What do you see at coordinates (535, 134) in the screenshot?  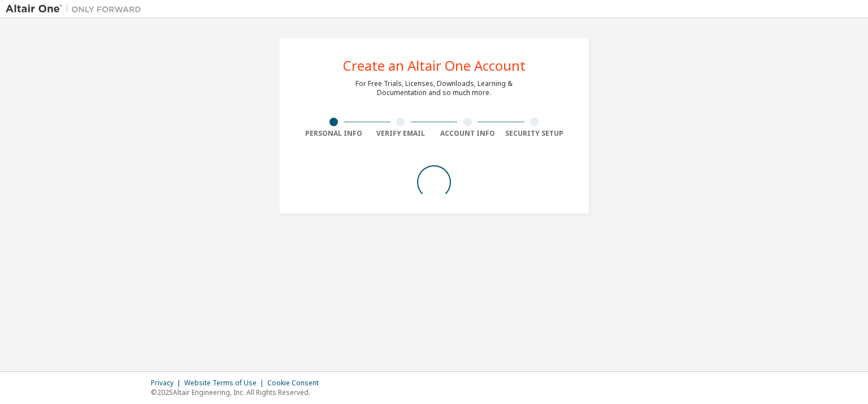 I see `div: Security Setup` at bounding box center [535, 134].